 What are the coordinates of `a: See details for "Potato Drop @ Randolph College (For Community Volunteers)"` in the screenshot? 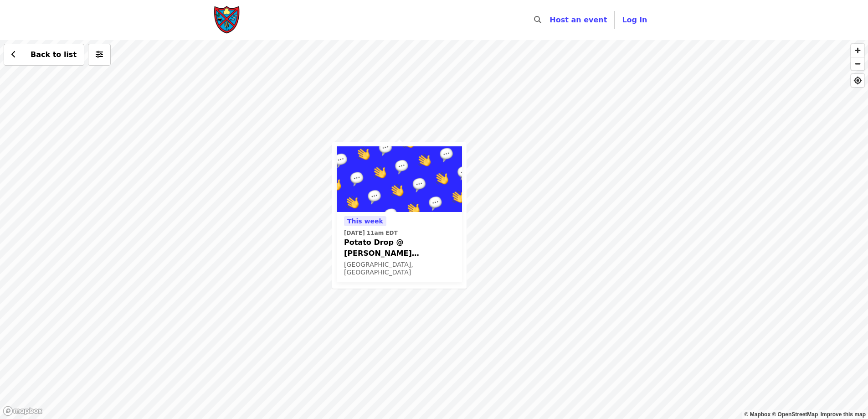 It's located at (399, 213).